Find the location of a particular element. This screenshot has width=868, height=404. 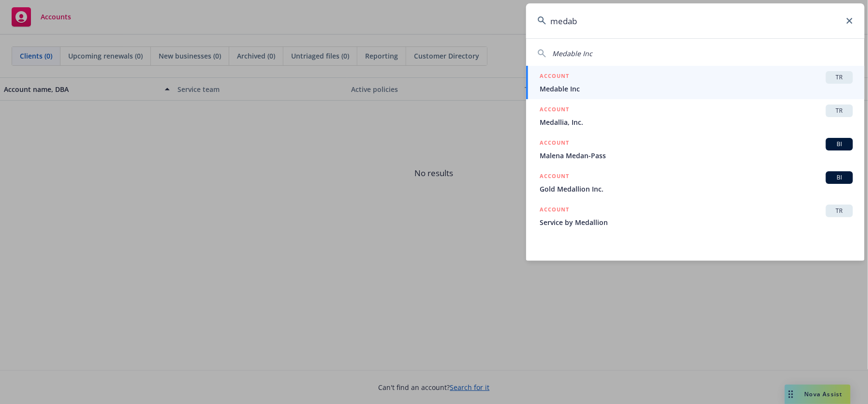

a: ACCOUNTBIMalena Medan-Pass is located at coordinates (695, 149).